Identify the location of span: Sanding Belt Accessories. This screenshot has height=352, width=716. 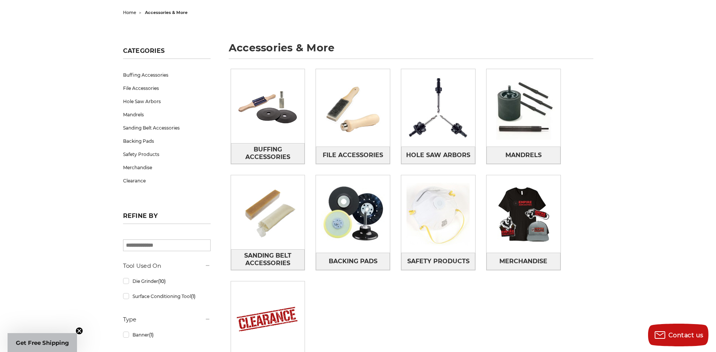
(268, 259).